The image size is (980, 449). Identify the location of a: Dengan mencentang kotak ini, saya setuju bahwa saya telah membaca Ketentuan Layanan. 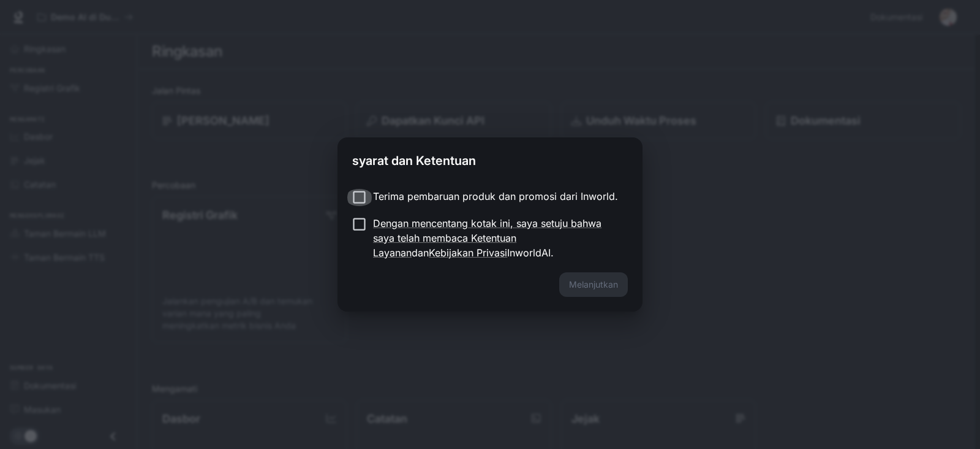
(487, 238).